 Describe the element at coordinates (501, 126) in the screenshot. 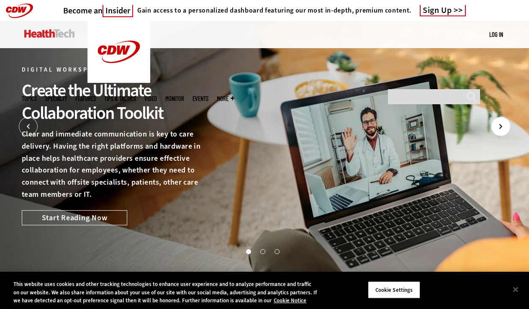

I see `button: Next` at that location.